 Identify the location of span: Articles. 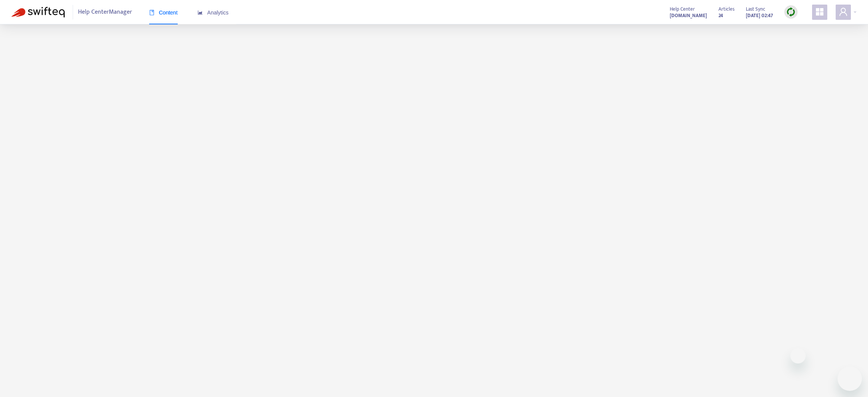
(726, 9).